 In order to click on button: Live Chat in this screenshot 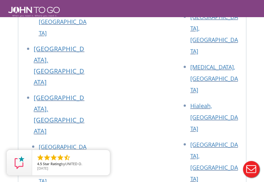, I will do `click(251, 169)`.